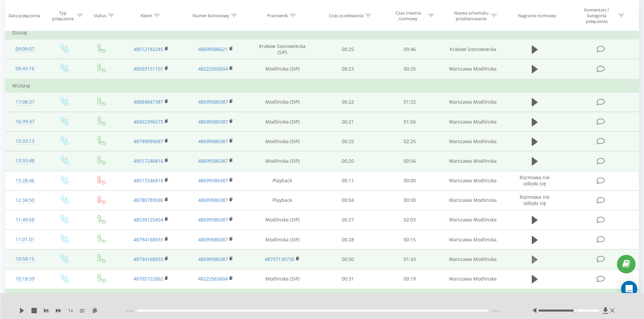 The width and height of the screenshot is (644, 319). What do you see at coordinates (346, 16) in the screenshot?
I see `div: Czas oczekiwania` at bounding box center [346, 16].